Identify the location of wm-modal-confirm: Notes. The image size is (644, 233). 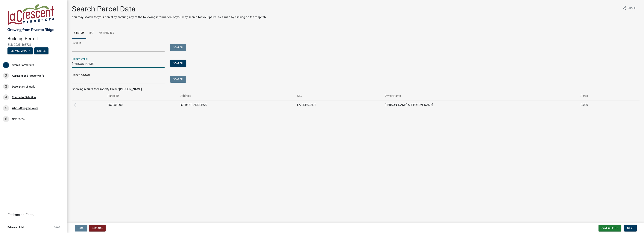
(42, 51).